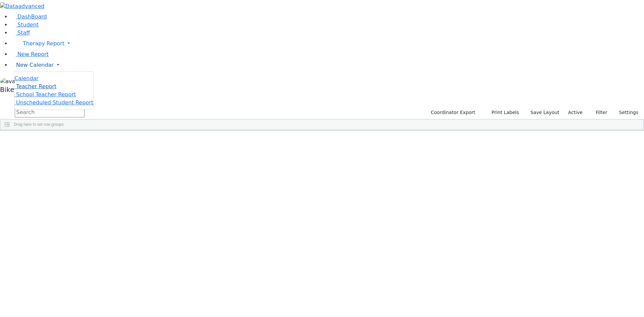 The image size is (644, 317). Describe the element at coordinates (452, 113) in the screenshot. I see `button: Coordinator Export` at that location.